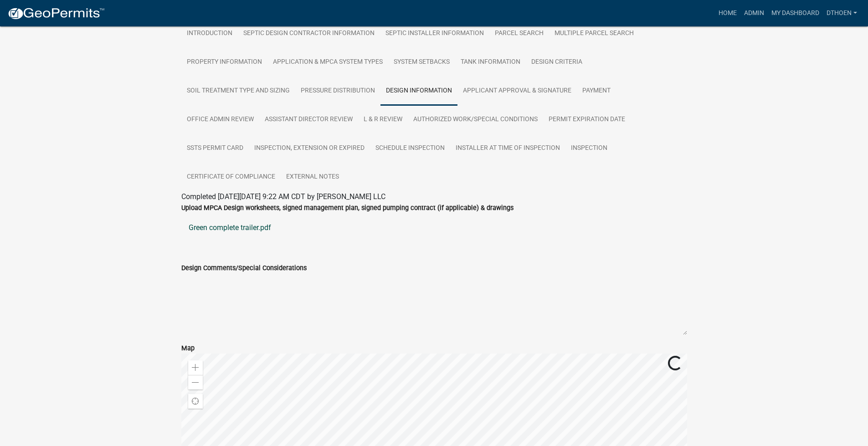 This screenshot has width=868, height=446. Describe the element at coordinates (195, 382) in the screenshot. I see `div: Zoom out` at that location.